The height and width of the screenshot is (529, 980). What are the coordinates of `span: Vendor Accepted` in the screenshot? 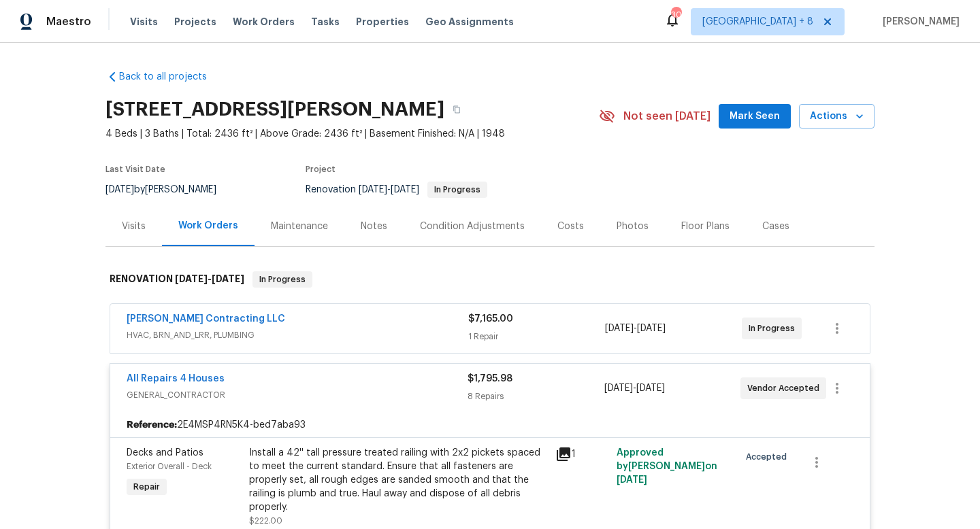 It's located at (785, 388).